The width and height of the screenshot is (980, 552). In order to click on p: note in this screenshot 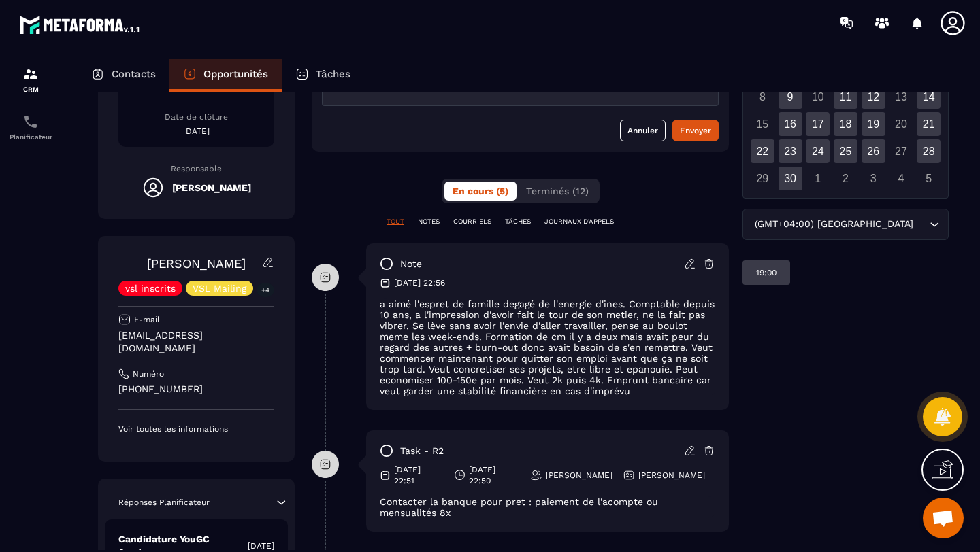, I will do `click(411, 264)`.